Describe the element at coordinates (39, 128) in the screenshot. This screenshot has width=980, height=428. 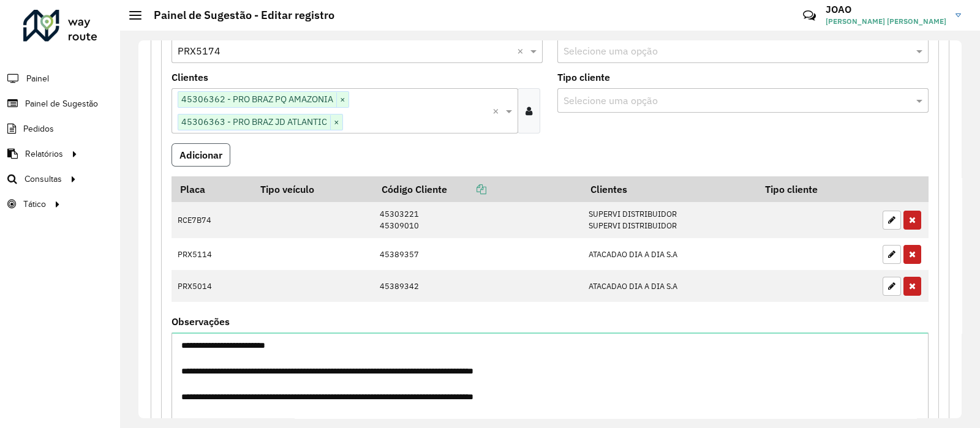
I see `span: Pedidos` at that location.